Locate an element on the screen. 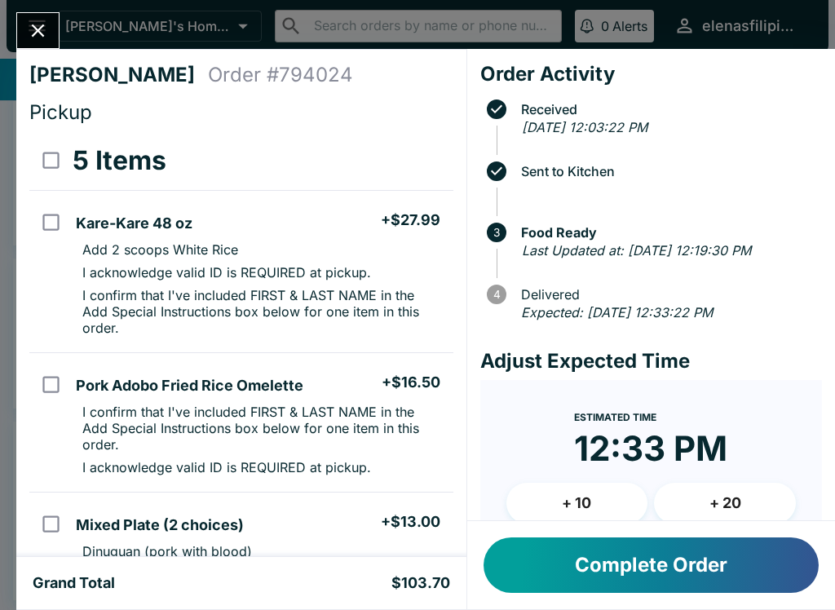 The image size is (835, 610). h3: 5 Items is located at coordinates (119, 161).